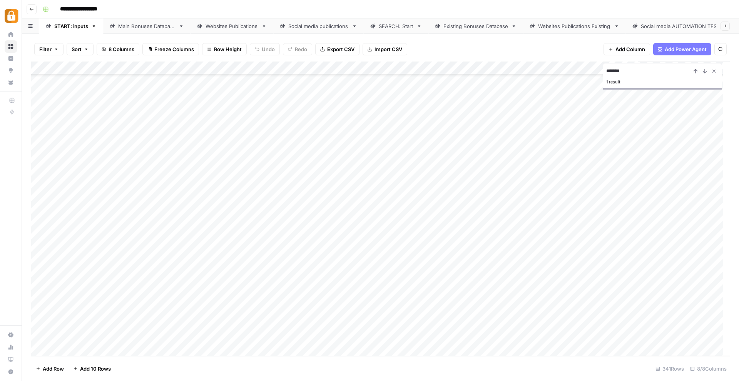 The width and height of the screenshot is (739, 381). I want to click on span: Add Column, so click(630, 49).